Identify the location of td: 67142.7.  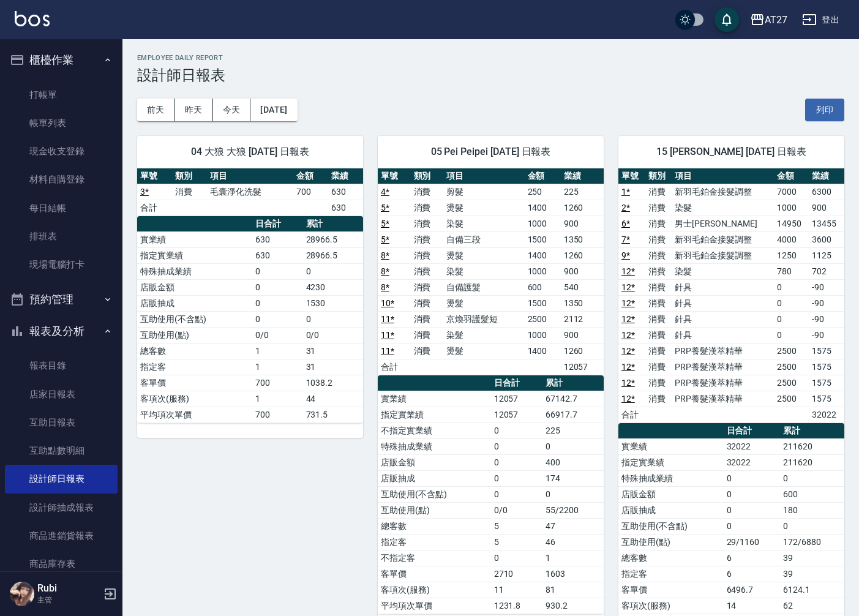
(573, 399).